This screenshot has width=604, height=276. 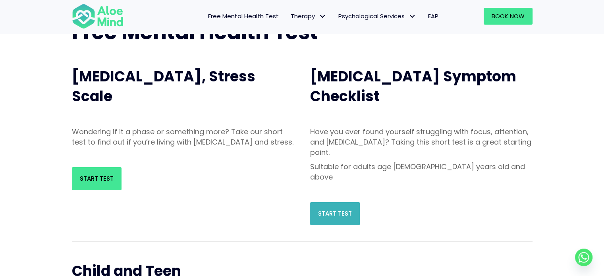 I want to click on p: Wondering if it a phase or something more? Take our short test to find out if you’re living with ..., so click(x=183, y=137).